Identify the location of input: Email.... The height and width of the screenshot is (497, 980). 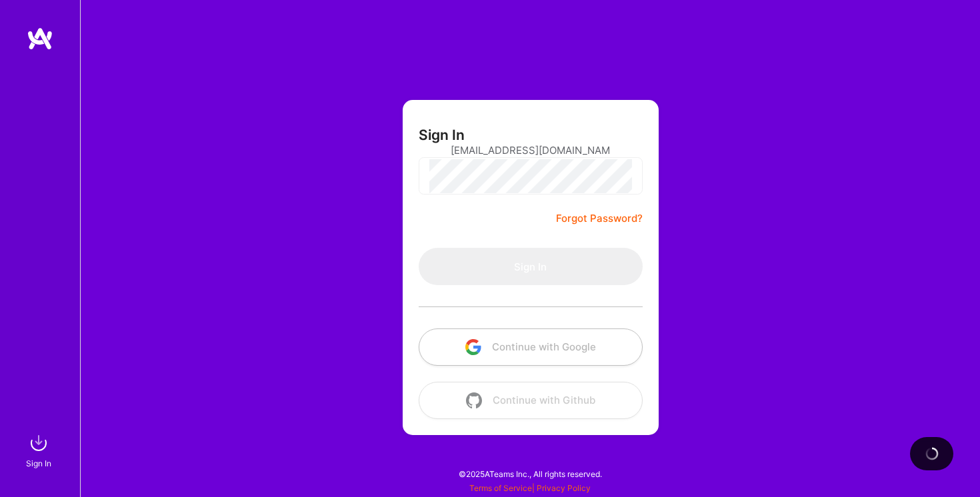
(530, 150).